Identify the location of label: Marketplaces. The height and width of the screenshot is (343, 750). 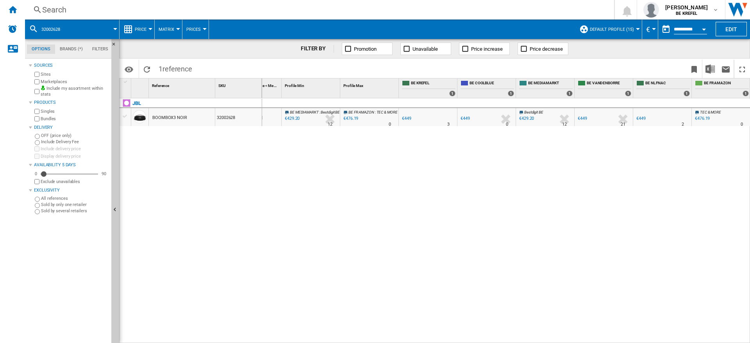
(74, 82).